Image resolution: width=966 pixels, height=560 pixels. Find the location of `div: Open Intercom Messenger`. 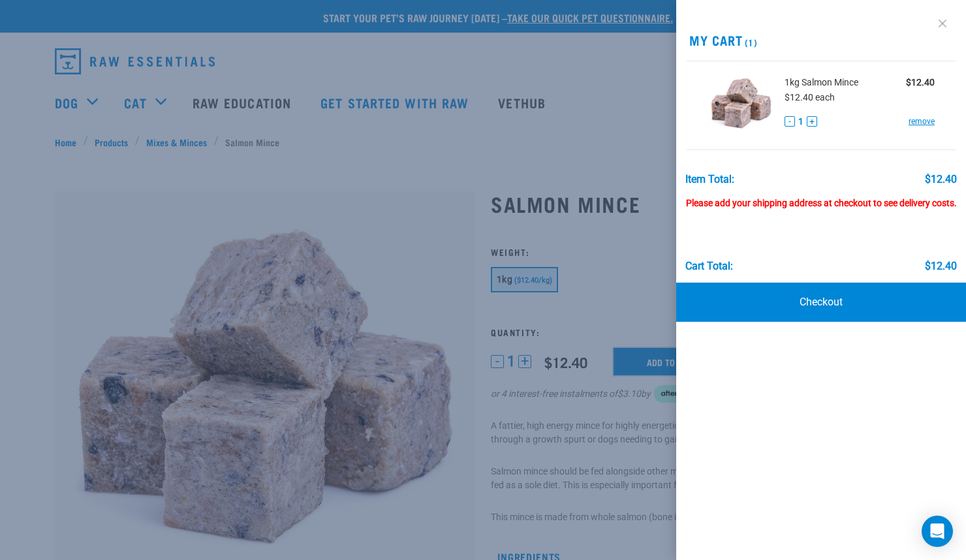

div: Open Intercom Messenger is located at coordinates (937, 531).